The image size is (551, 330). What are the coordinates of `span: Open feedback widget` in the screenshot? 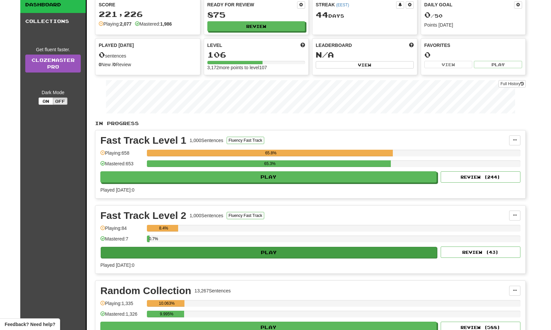 It's located at (30, 324).